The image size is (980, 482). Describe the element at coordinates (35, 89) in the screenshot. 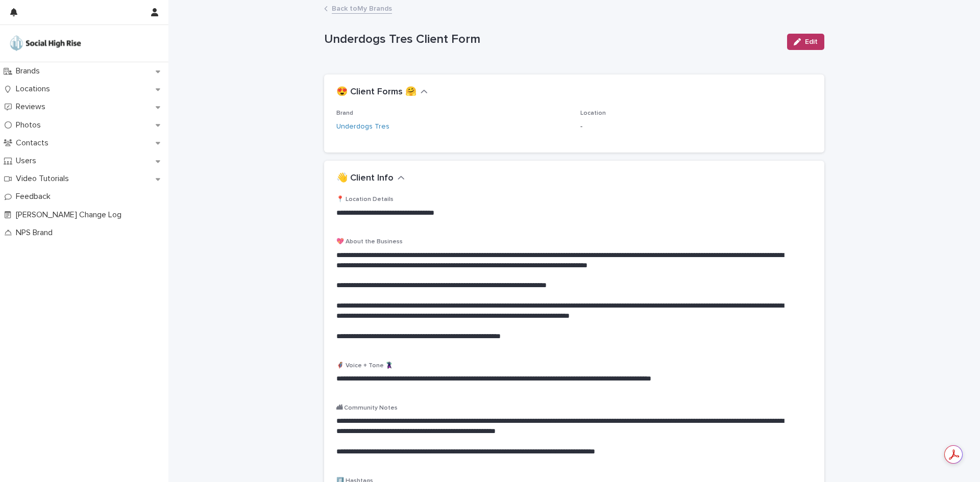

I see `p: Locations` at that location.